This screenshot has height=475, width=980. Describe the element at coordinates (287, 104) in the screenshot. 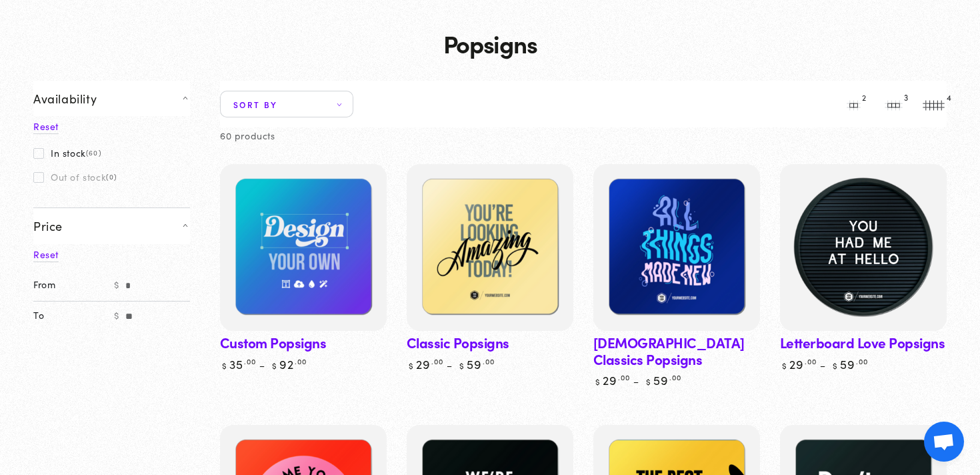

I see `span: Sort by` at that location.